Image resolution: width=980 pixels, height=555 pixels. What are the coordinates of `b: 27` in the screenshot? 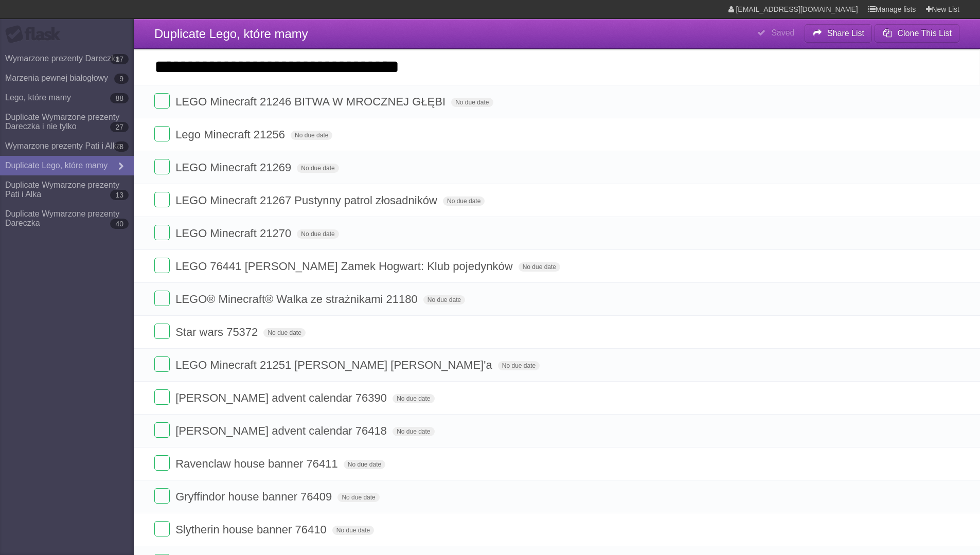 It's located at (119, 127).